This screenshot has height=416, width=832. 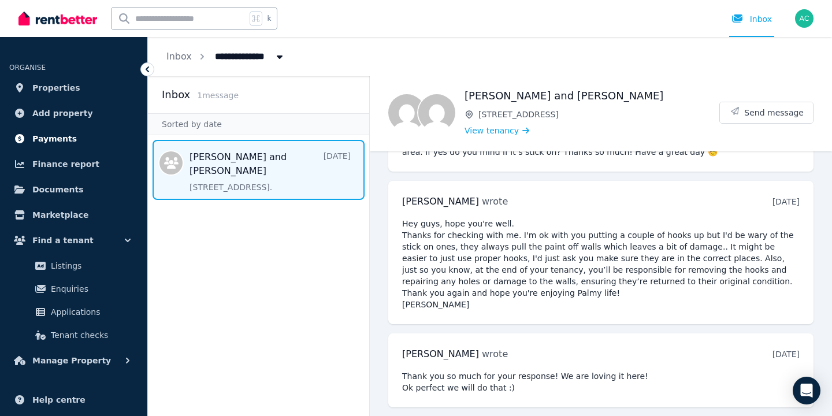 What do you see at coordinates (60, 215) in the screenshot?
I see `span: Marketplace` at bounding box center [60, 215].